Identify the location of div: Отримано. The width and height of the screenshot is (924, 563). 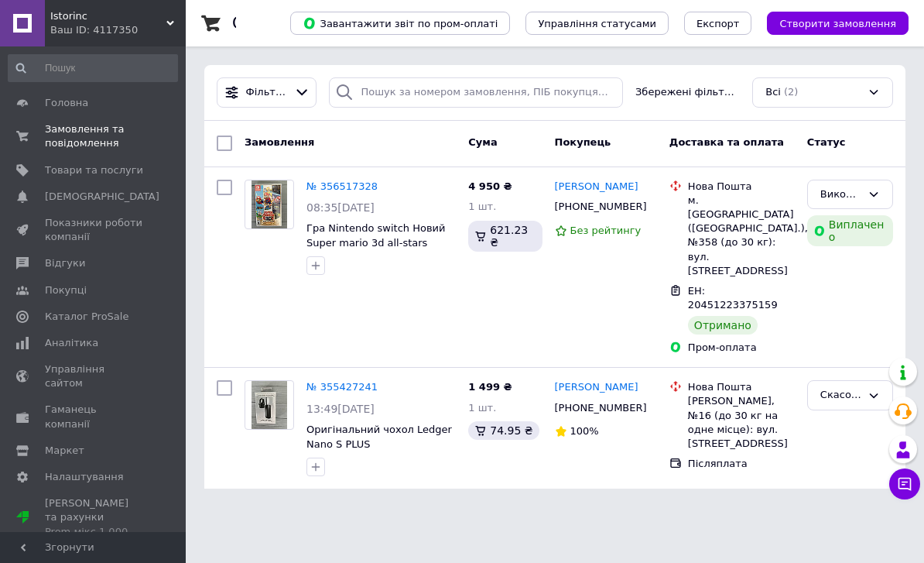
(723, 325).